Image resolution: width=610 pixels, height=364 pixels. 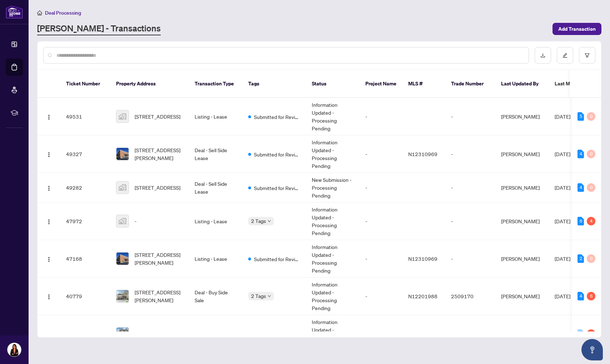 What do you see at coordinates (592, 350) in the screenshot?
I see `button: Open asap` at bounding box center [592, 350].